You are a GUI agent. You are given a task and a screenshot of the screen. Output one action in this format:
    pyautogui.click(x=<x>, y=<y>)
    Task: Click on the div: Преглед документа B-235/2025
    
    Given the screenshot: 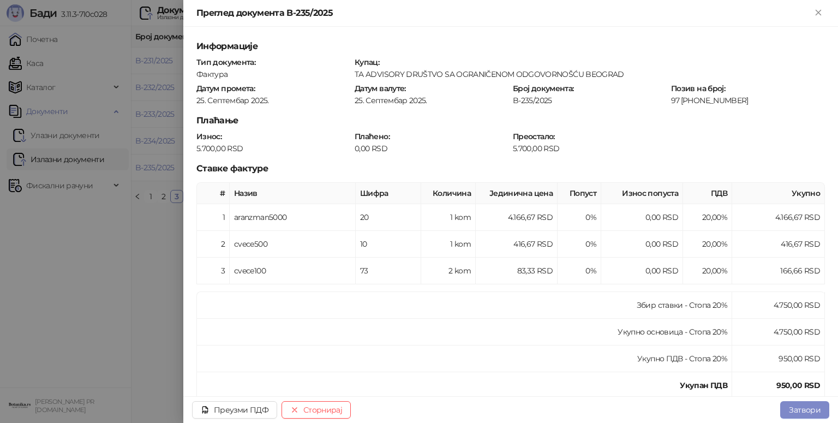 What is the action you would take?
    pyautogui.click(x=504, y=13)
    